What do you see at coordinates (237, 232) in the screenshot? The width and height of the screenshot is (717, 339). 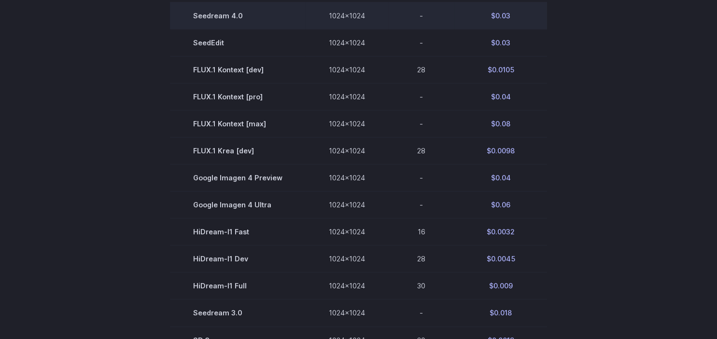 I see `td: HiDream-I1 Fast` at bounding box center [237, 232].